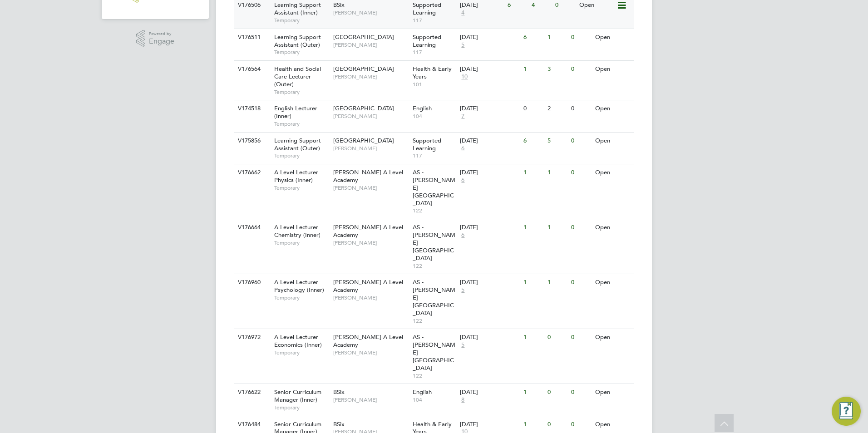 The height and width of the screenshot is (433, 868). I want to click on div: V176960, so click(252, 283).